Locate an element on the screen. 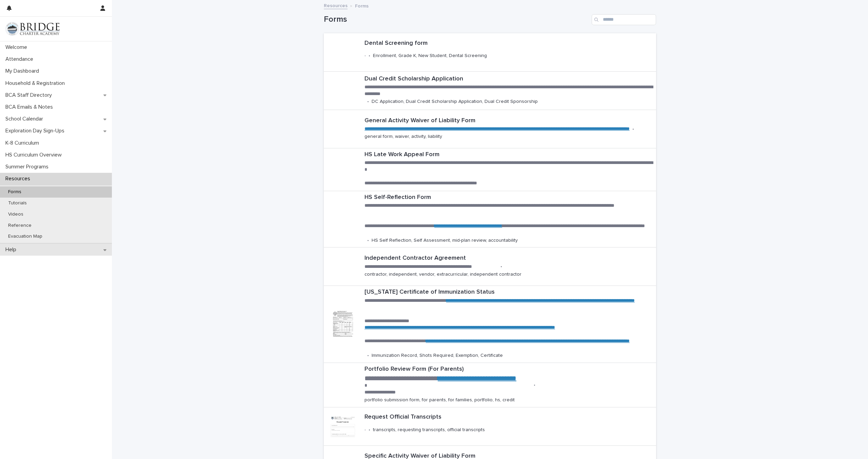 Image resolution: width=868 pixels, height=459 pixels. p: Summer Programs is located at coordinates (28, 167).